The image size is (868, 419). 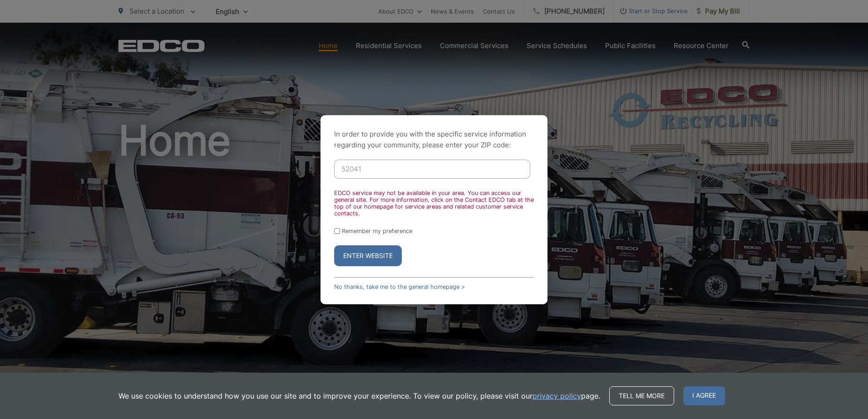 I want to click on input: Enter ZIP Code, so click(x=433, y=169).